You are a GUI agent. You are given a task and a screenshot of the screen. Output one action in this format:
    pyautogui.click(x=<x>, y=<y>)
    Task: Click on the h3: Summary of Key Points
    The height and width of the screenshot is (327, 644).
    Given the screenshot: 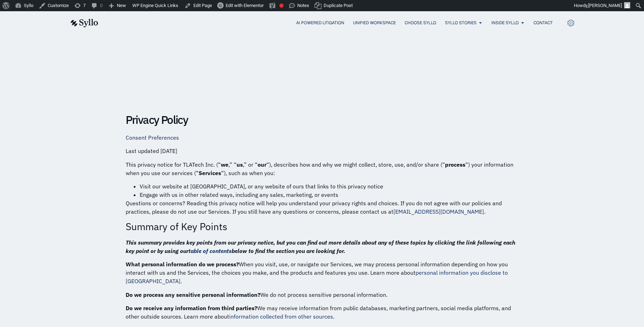 What is the action you would take?
    pyautogui.click(x=322, y=227)
    